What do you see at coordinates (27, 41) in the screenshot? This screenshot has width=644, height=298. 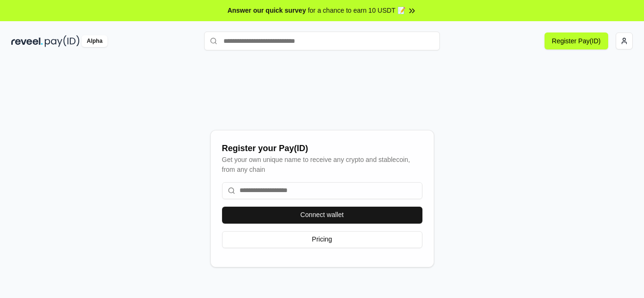 I see `img: reveel_dark` at bounding box center [27, 41].